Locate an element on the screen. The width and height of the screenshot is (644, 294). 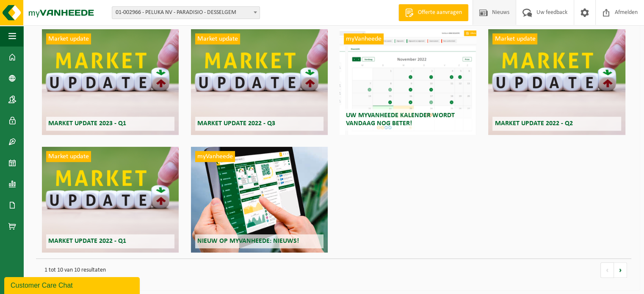
a: volgende is located at coordinates (620, 270).